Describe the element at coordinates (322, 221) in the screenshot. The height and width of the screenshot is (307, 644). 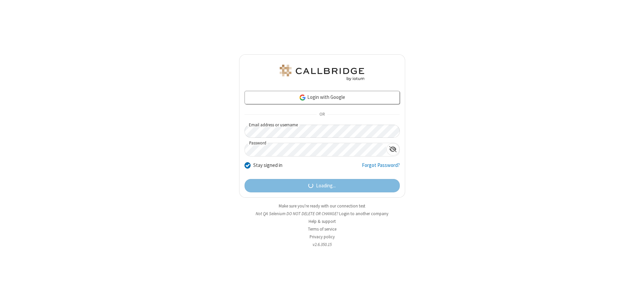
I see `a: Help & support` at that location.